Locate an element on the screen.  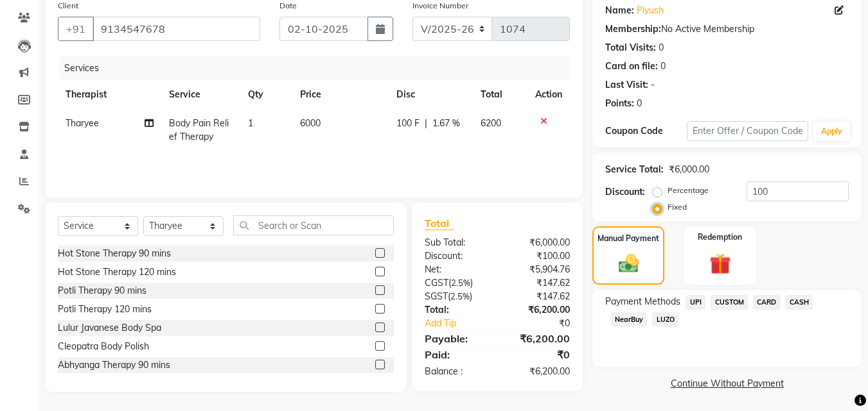
div: Membership: is located at coordinates (632, 29).